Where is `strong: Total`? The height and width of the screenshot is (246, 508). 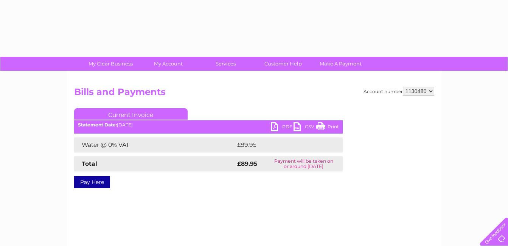
strong: Total is located at coordinates (89, 164).